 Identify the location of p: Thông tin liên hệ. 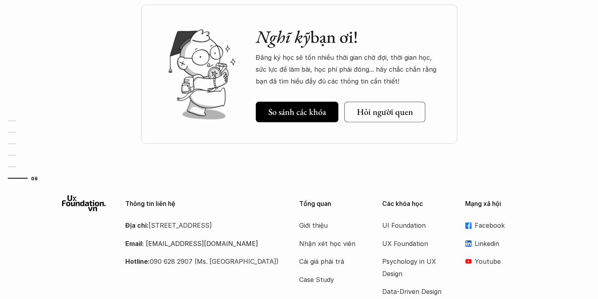
(202, 203).